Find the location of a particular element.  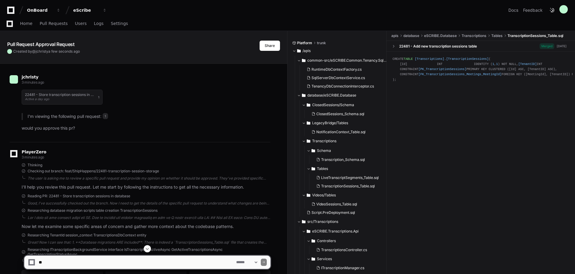

p: I'll help you review this pull request. Let me start by following the instructions to get all the... is located at coordinates (146, 187).